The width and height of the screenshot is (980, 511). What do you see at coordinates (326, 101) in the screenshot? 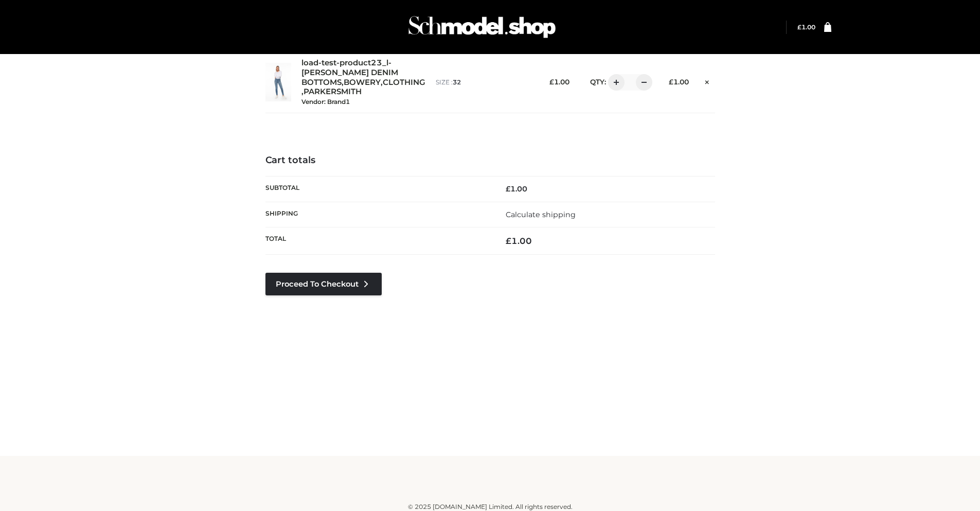
I see `small: Vendor: Brand1` at bounding box center [326, 101].